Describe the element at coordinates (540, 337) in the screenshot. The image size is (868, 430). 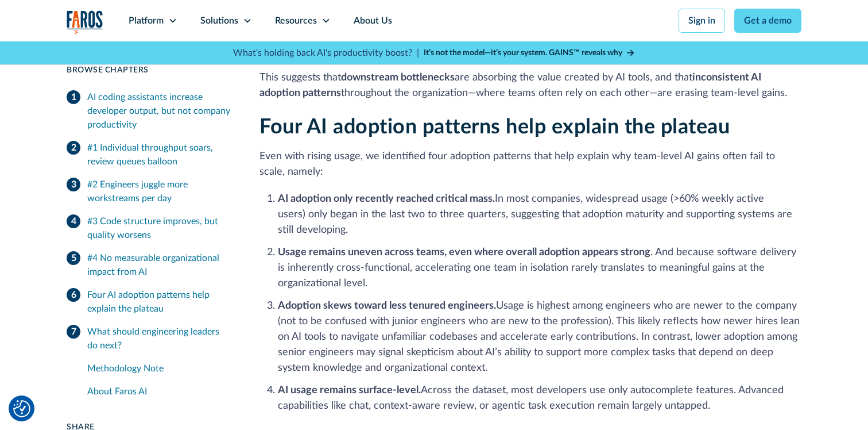
I see `li: Usage is highest among engineers who are newer to the company (not to be confused with junior eng...` at that location.